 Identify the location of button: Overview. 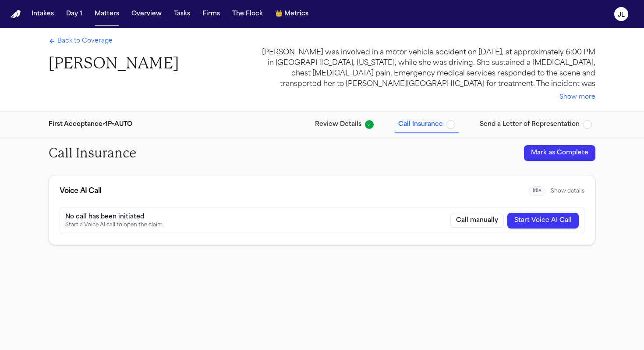
(146, 14).